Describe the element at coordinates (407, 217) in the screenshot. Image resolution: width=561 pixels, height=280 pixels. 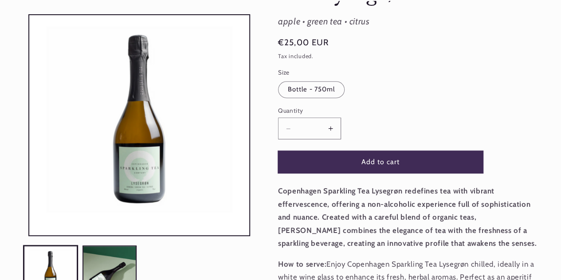
I see `strong: Copenhagen Sparkling Tea Lysegrøn redefines tea with vibrant effervescence, offering a non-alcoho...` at that location.